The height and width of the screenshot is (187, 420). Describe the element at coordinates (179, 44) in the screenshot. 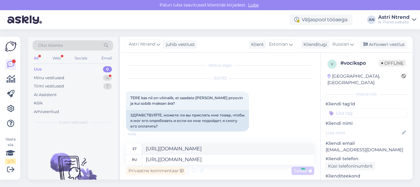

I see `div: juhib vestlust` at that location.